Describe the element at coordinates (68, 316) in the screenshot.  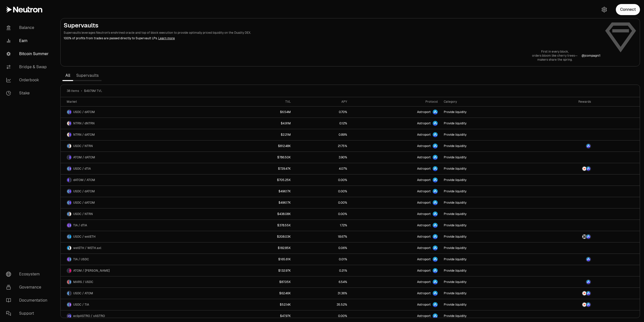
I see `img: eclipASTRO Logo` at that location.